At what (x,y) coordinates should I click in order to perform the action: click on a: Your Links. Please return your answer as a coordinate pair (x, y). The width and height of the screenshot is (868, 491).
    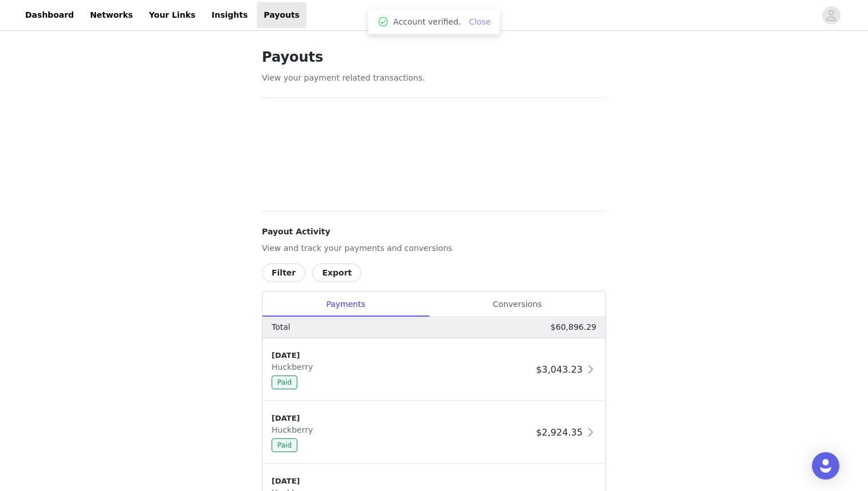
    Looking at the image, I should click on (172, 15).